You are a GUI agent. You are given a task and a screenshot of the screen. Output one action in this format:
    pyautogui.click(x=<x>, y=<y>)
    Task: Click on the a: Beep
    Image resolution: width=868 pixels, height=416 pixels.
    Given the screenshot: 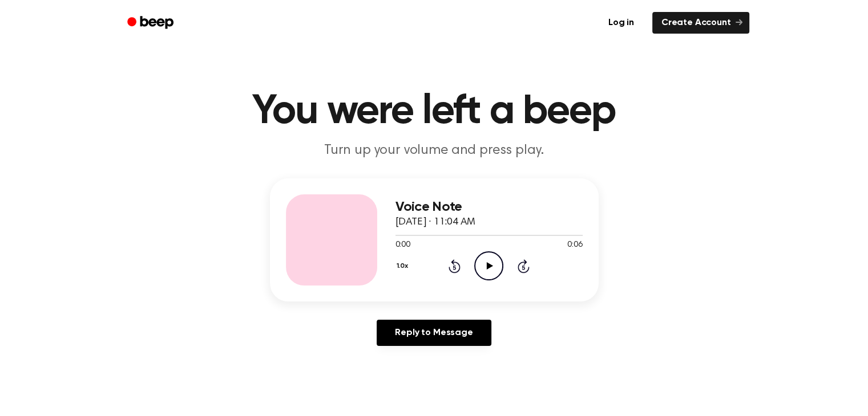 What is the action you would take?
    pyautogui.click(x=152, y=23)
    